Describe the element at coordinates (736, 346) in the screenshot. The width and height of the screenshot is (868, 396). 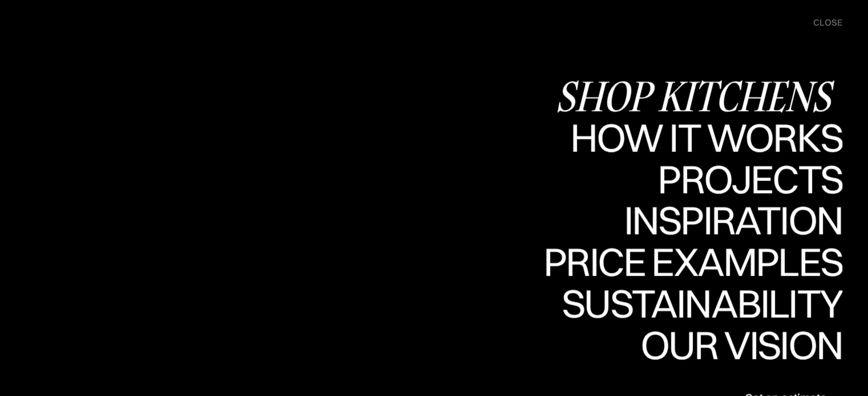
I see `a: Our visionOur vision` at that location.